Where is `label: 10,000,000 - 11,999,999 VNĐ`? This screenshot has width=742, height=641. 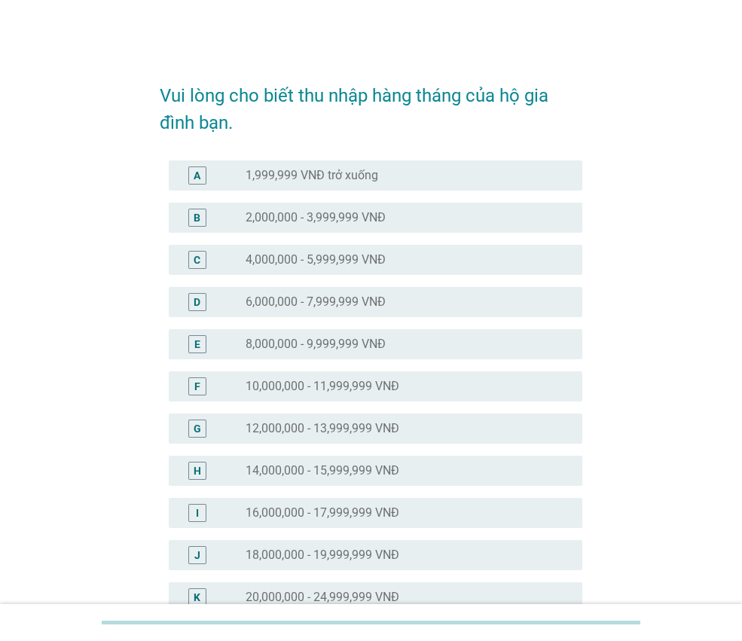 label: 10,000,000 - 11,999,999 VNĐ is located at coordinates (322, 386).